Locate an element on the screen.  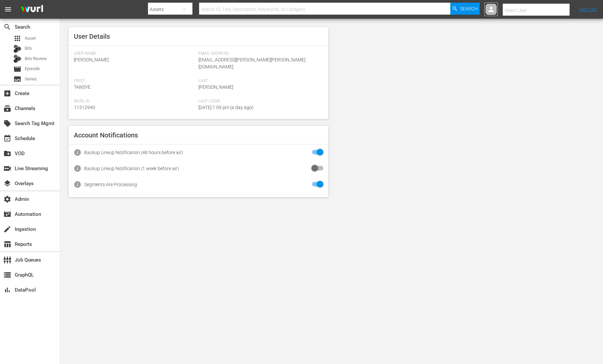
span: Last is located at coordinates (259, 81).